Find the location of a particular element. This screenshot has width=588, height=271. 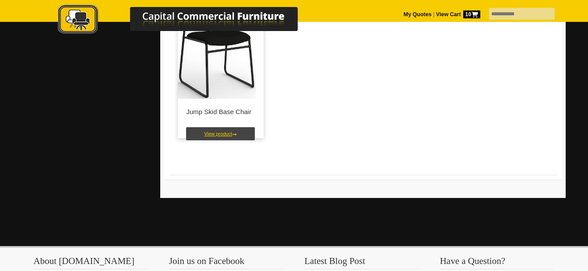

a: View Cart10 is located at coordinates (457, 14).